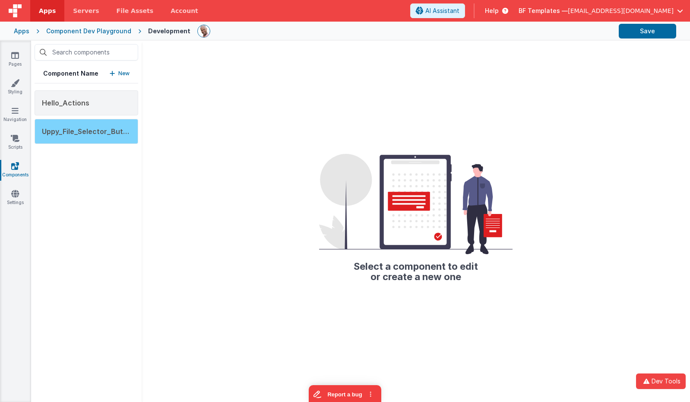  I want to click on div: Development, so click(169, 31).